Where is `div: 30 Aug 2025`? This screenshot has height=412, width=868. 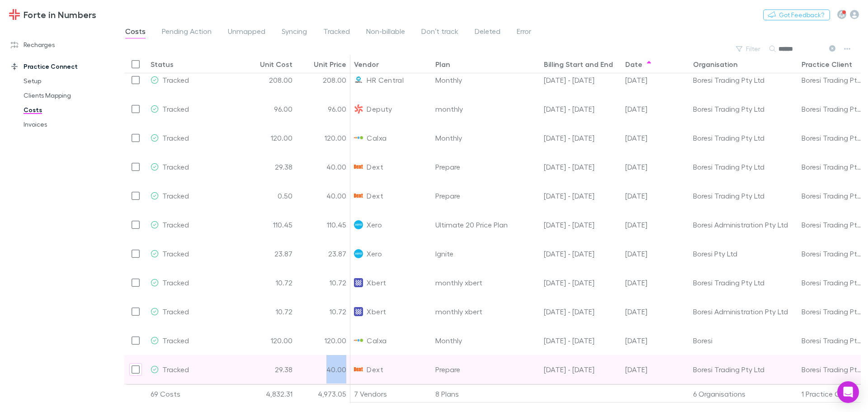
div: 30 Aug 2025 is located at coordinates (655, 109).